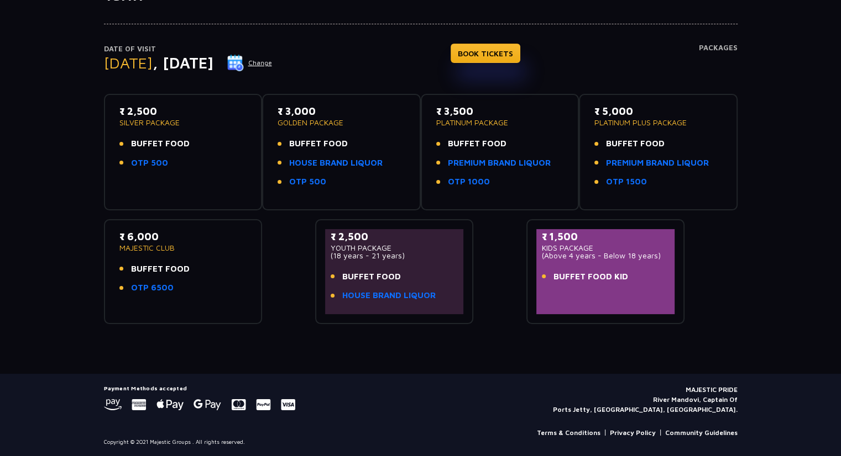  Describe the element at coordinates (174, 442) in the screenshot. I see `p: Copyright © 2021 Majestic Groups . All rights reserved.` at that location.